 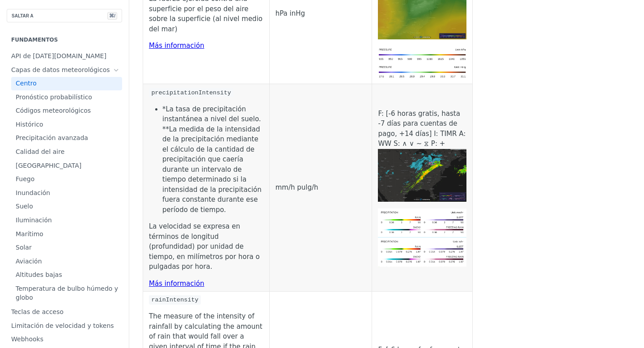 I want to click on a: Iluminación, so click(x=67, y=220).